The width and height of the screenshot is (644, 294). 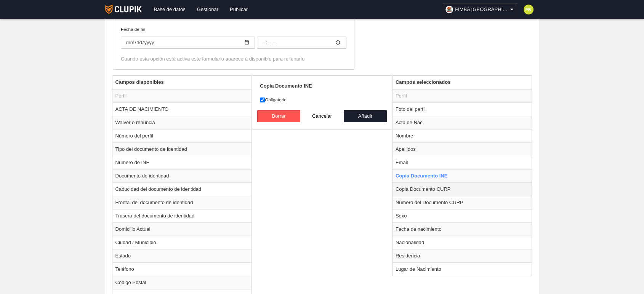 I want to click on td: Documento de identidad, so click(x=182, y=176).